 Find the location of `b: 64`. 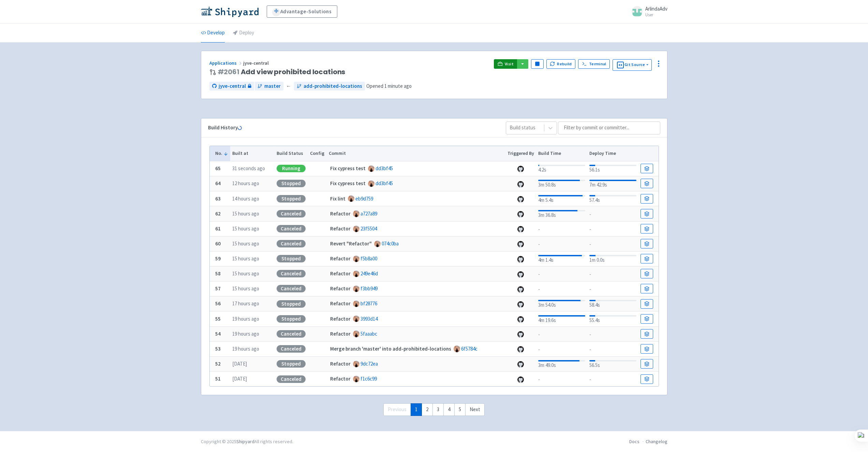

b: 64 is located at coordinates (218, 184).